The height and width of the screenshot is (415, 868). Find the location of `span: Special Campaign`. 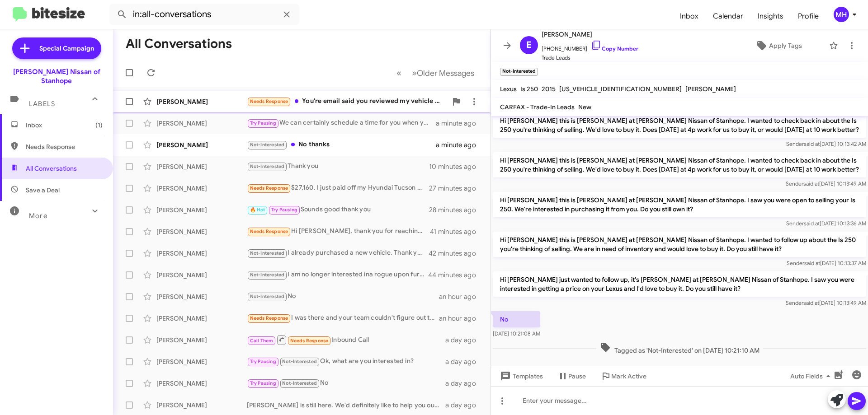

span: Special Campaign is located at coordinates (66, 49).